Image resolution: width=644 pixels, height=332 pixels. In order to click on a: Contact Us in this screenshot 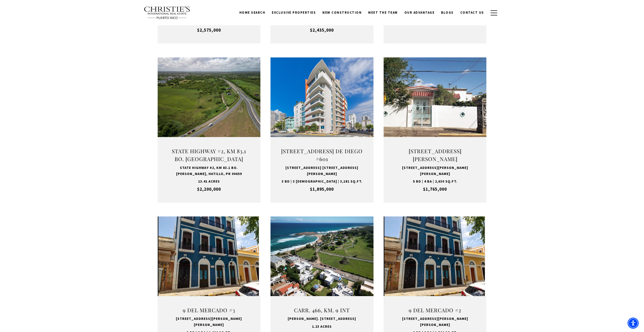, I will do `click(472, 13)`.